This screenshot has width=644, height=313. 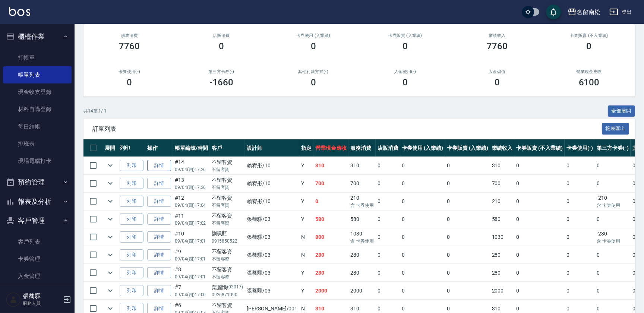 I want to click on h5: 張蕎驛, so click(x=42, y=296).